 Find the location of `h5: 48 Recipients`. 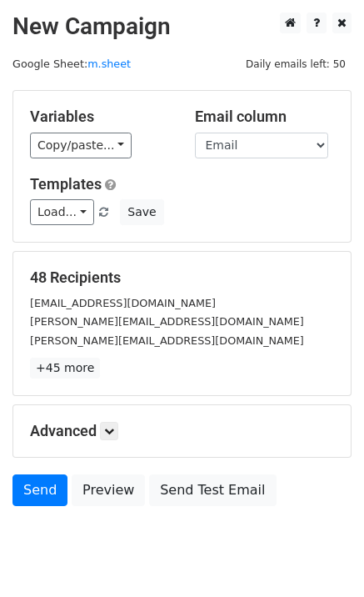

h5: 48 Recipients is located at coordinates (182, 278).